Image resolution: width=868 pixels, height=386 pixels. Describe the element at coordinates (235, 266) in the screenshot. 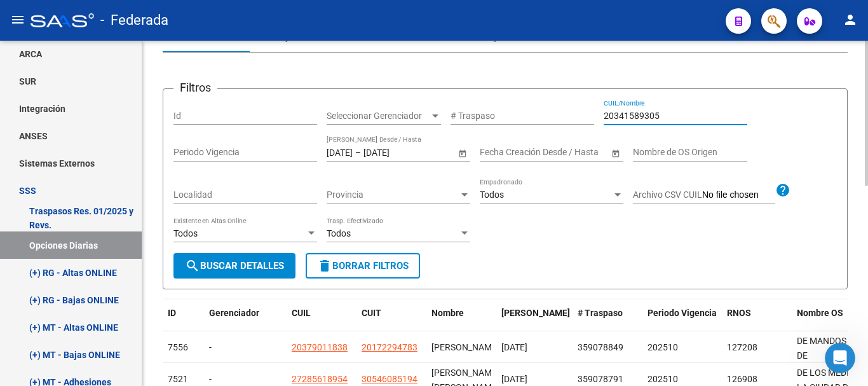

I see `span: Buscar Detalles` at that location.